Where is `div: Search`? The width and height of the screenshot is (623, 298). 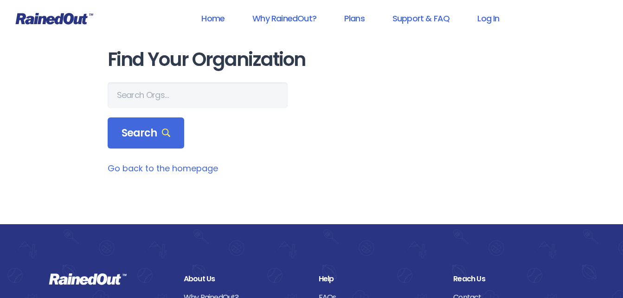
div: Search is located at coordinates (146, 133).